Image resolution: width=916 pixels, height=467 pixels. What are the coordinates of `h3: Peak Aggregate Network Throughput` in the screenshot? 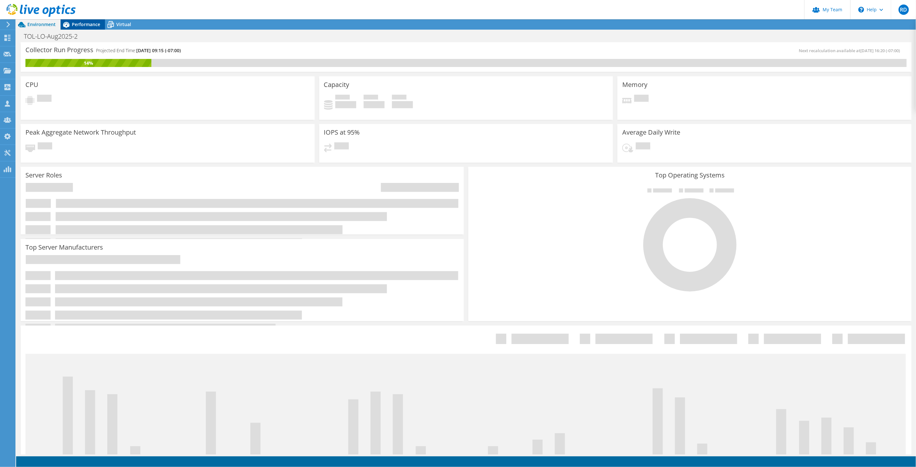 It's located at (81, 132).